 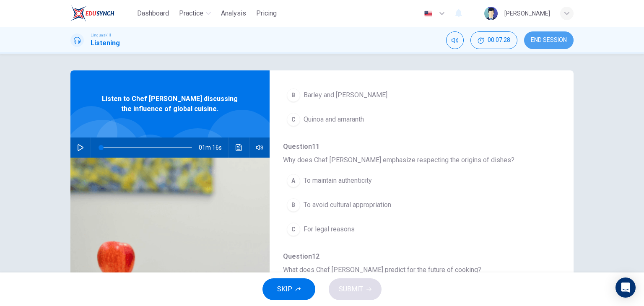 What do you see at coordinates (213, 148) in the screenshot?
I see `span: 01m 16s` at bounding box center [213, 148].